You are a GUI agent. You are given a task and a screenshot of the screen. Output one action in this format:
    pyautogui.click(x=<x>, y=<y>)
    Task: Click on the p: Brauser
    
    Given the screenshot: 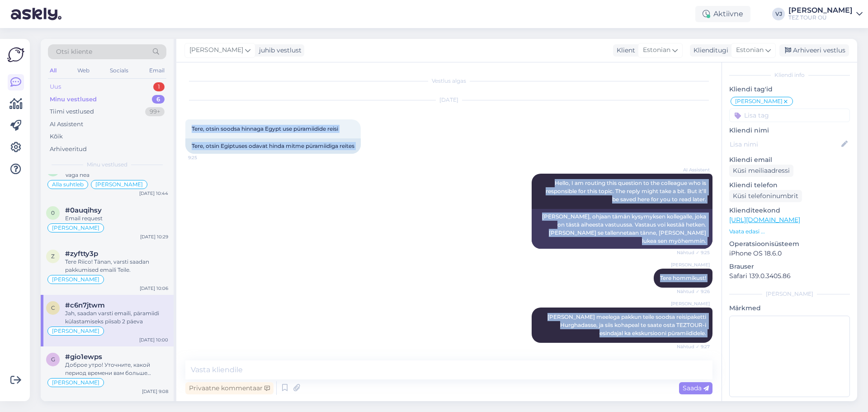 What is the action you would take?
    pyautogui.click(x=789, y=267)
    